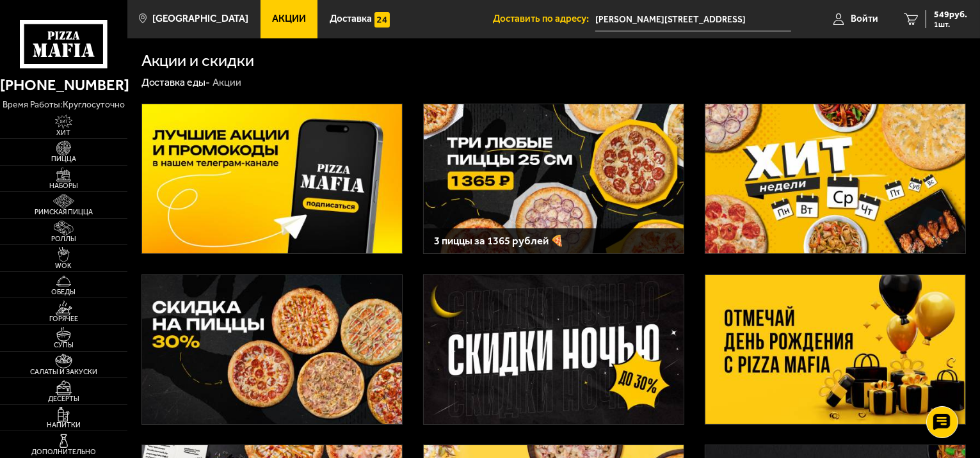  I want to click on span: Войти, so click(864, 19).